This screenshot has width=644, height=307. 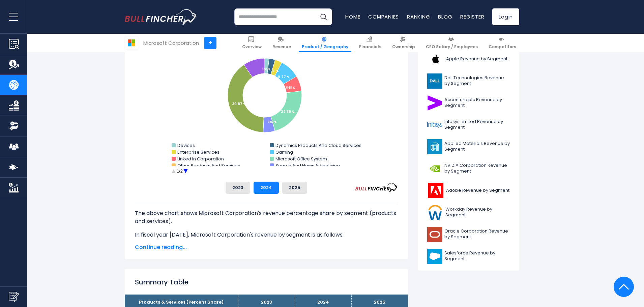 I want to click on span: Apple Revenue by Segment, so click(x=477, y=59).